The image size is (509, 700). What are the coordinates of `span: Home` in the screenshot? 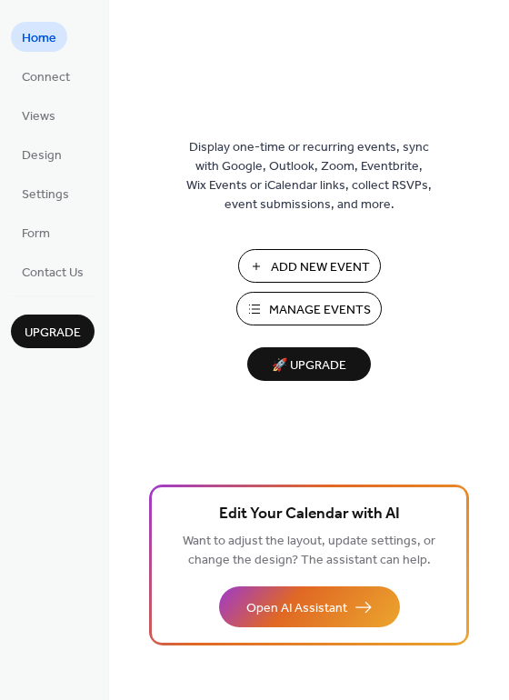 It's located at (39, 38).